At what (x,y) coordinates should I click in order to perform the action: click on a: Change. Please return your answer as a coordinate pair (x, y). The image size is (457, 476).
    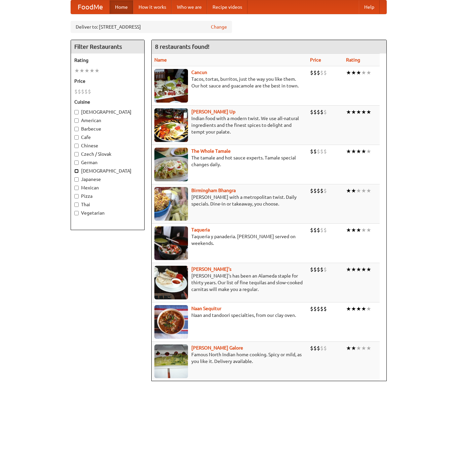
    Looking at the image, I should click on (219, 27).